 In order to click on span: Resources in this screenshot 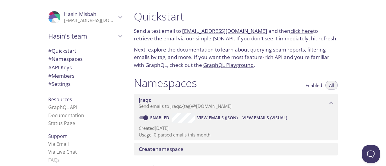, I will do `click(60, 99)`.